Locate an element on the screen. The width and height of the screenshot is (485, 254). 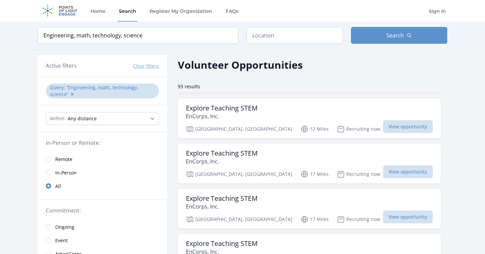
span: All is located at coordinates (58, 186).